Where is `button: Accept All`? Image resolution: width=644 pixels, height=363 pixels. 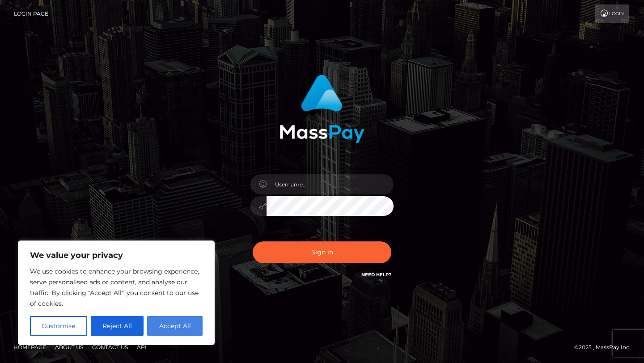
button: Accept All is located at coordinates (175, 326).